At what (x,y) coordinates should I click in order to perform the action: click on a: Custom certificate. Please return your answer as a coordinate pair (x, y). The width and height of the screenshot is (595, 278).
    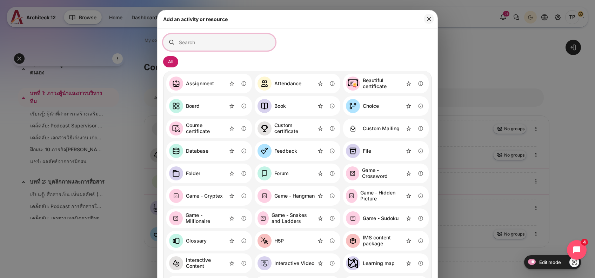
    Looking at the image, I should click on (286, 128).